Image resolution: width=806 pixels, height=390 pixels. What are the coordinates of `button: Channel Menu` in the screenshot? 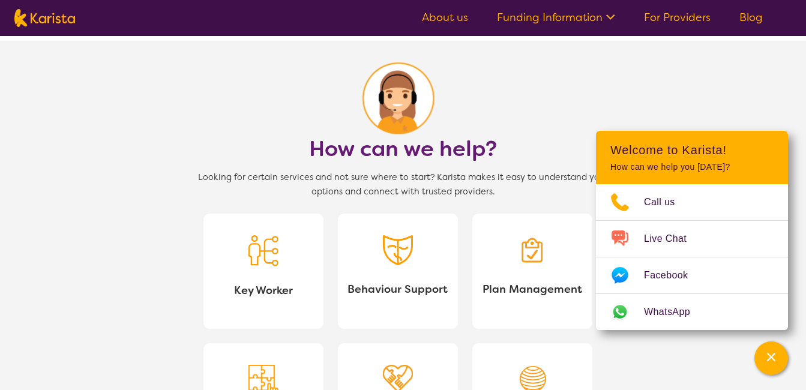 It's located at (771, 358).